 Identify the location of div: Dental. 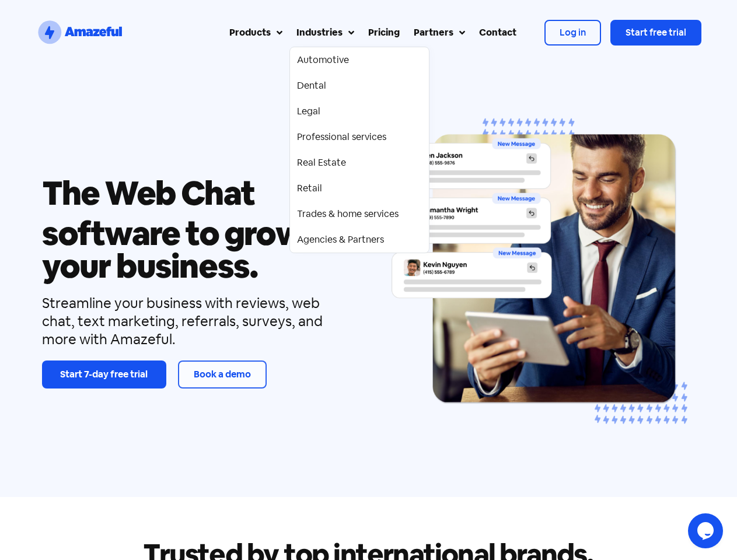
(312, 85).